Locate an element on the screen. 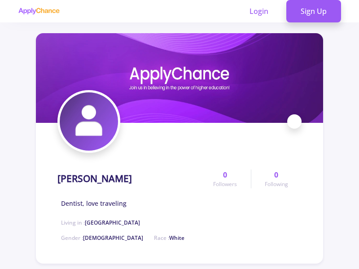 The width and height of the screenshot is (359, 269). a: 0Following is located at coordinates (276, 179).